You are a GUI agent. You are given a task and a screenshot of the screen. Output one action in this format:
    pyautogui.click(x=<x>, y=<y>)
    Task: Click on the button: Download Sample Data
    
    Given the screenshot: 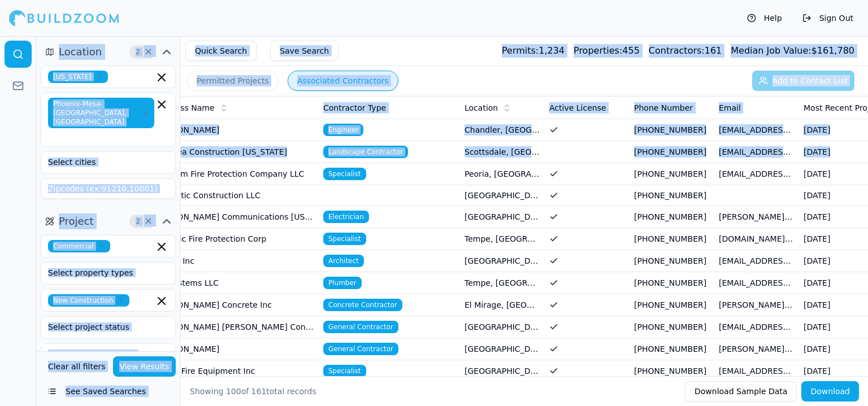 What is the action you would take?
    pyautogui.click(x=741, y=392)
    